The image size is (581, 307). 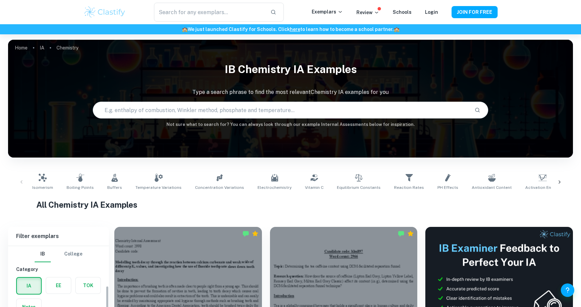 What do you see at coordinates (368, 12) in the screenshot?
I see `p: Review` at bounding box center [368, 12].